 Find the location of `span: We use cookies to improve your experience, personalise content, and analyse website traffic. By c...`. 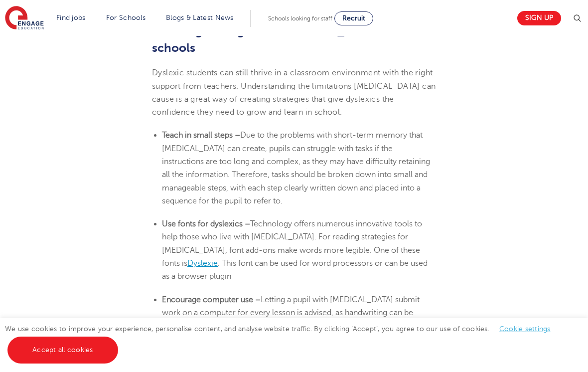

span: We use cookies to improve your experience, personalise content, and analyse website traffic. By c... is located at coordinates (283, 339).